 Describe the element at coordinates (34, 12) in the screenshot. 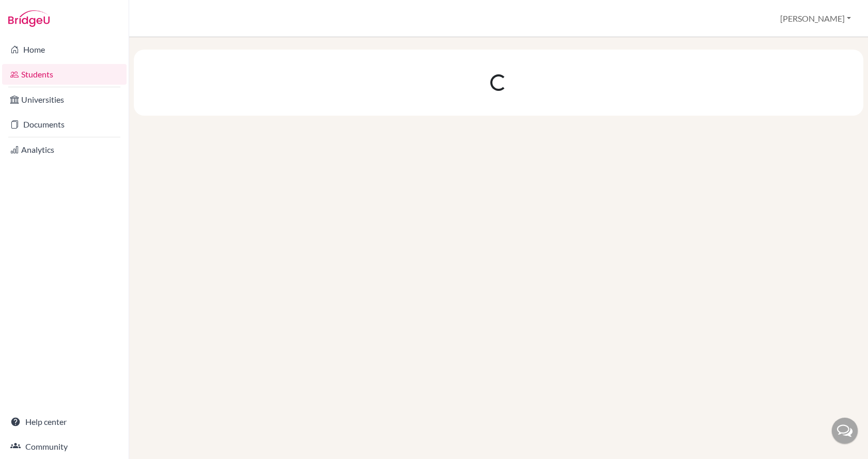

I see `span: Help` at that location.